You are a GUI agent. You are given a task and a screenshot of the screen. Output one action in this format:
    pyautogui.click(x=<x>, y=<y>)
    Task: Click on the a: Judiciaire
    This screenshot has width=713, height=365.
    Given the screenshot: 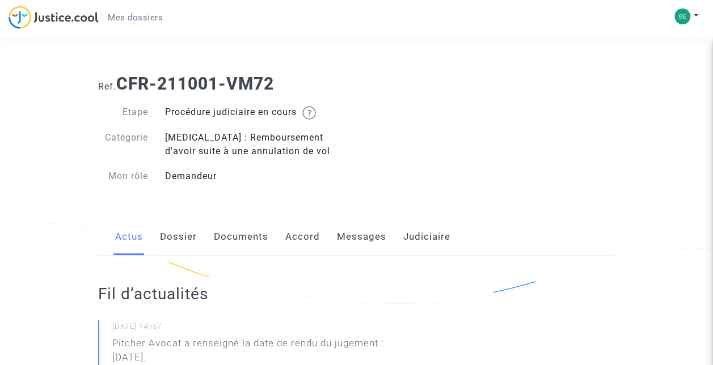 What is the action you would take?
    pyautogui.click(x=426, y=237)
    